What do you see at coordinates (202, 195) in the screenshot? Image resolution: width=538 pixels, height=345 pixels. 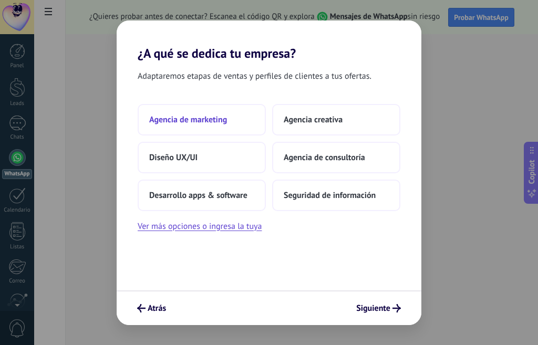 I see `button: Desarrollo apps & software` at bounding box center [202, 195].